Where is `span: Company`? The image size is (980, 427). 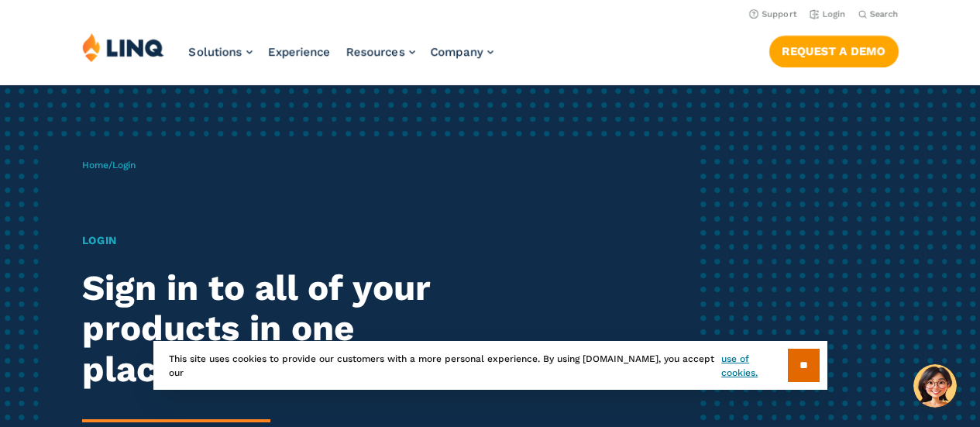
span: Company is located at coordinates (457, 52).